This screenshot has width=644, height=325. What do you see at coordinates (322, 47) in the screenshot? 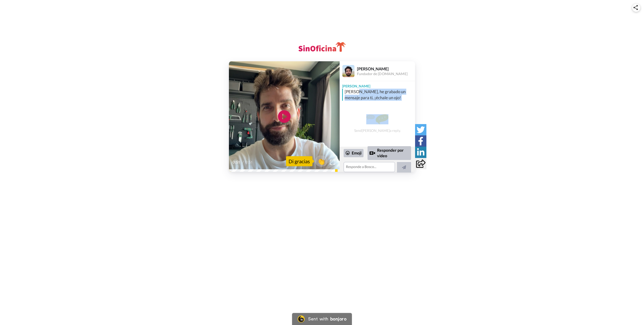
I see `img: SinOficina logo` at bounding box center [322, 47].